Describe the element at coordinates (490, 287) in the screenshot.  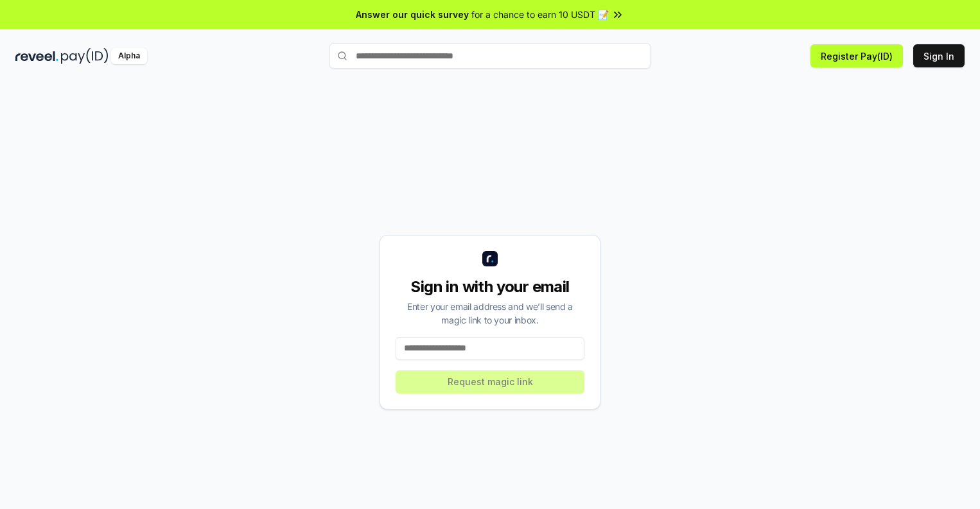
I see `div: Sign in with your email` at that location.